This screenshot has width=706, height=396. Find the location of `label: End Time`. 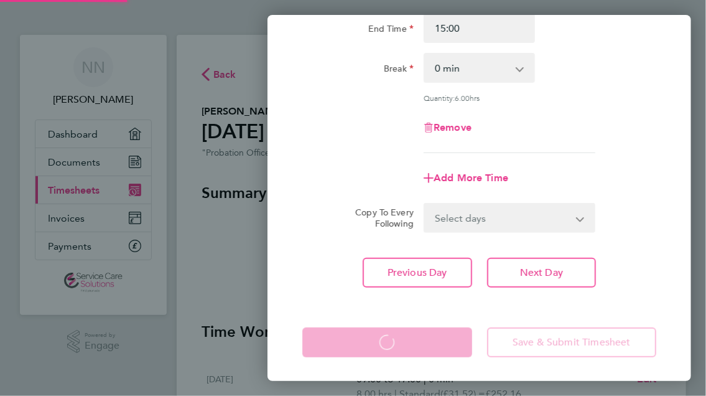

label: End Time is located at coordinates (391, 30).